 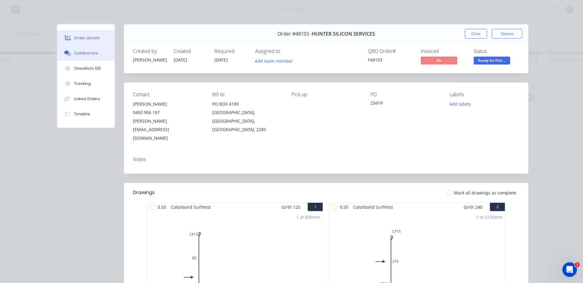 I want to click on div: Order details, so click(x=87, y=38).